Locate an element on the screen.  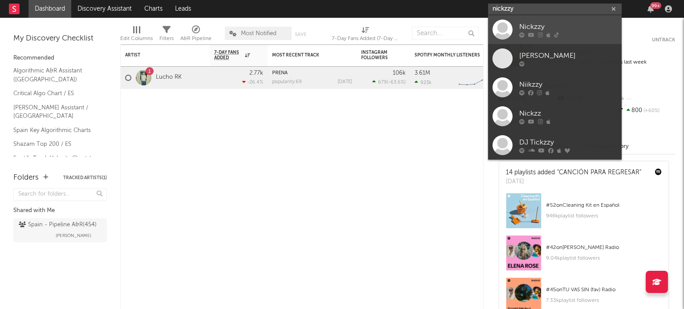
div: Niikzzy is located at coordinates (568, 85).